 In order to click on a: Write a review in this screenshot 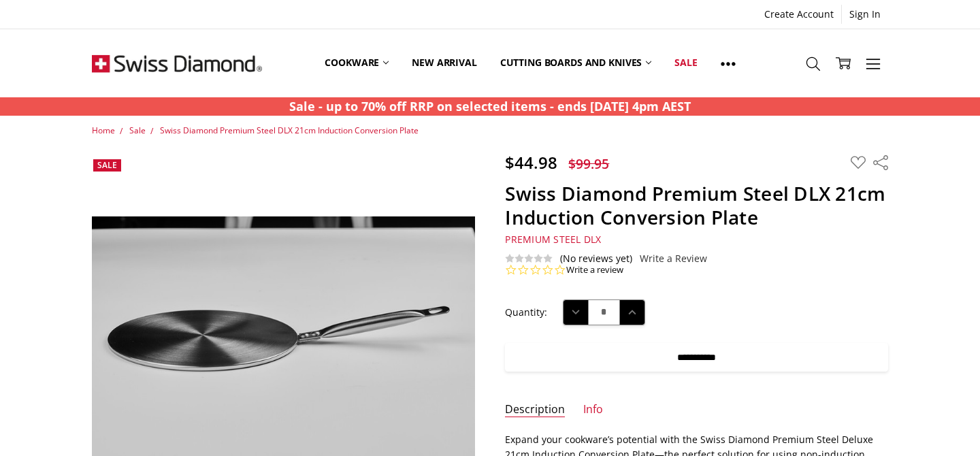, I will do `click(595, 270)`.